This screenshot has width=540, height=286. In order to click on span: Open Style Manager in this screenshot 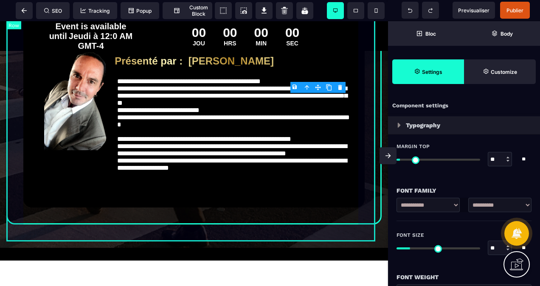, I will do `click(499, 72)`.